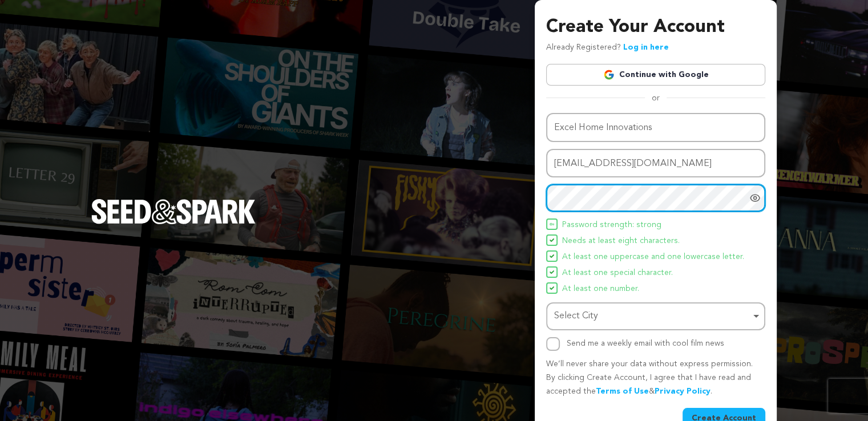 This screenshot has width=868, height=421. Describe the element at coordinates (609, 75) in the screenshot. I see `img: Google logo` at that location.